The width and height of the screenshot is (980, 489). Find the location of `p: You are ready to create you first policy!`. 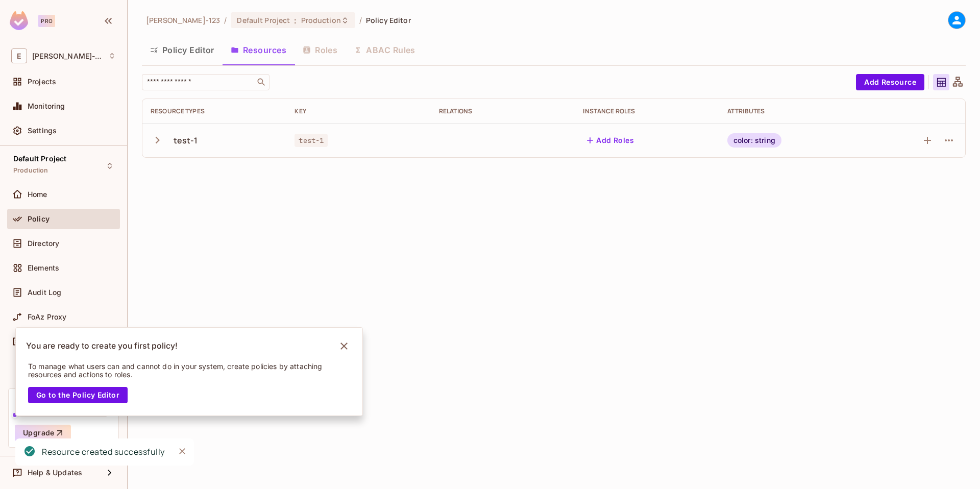

p: You are ready to create you first policy! is located at coordinates (102, 346).